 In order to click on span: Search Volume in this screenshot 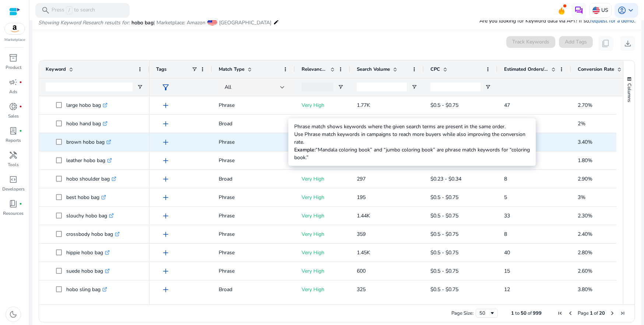, I will do `click(374, 69)`.